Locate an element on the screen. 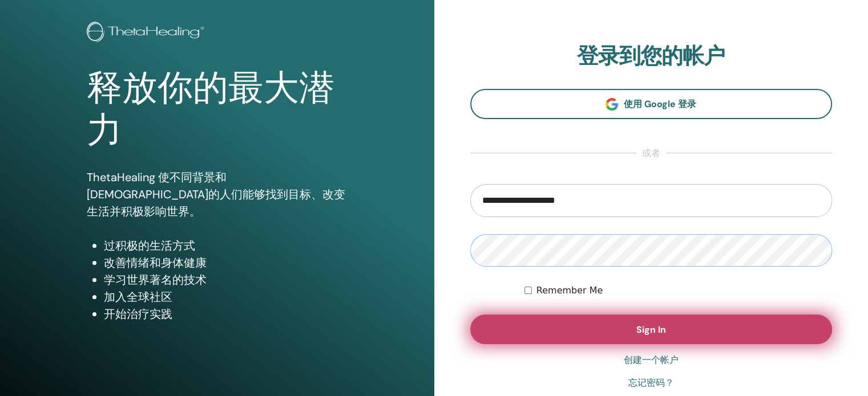 The height and width of the screenshot is (396, 868). li: 学习世界著名的技术 is located at coordinates (225, 280).